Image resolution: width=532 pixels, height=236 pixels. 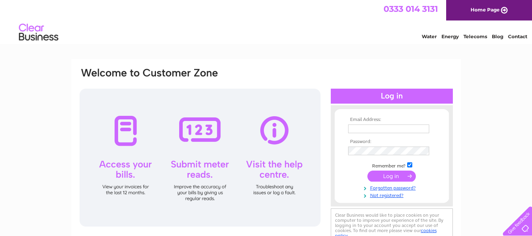 What do you see at coordinates (392, 176) in the screenshot?
I see `input: Submit` at bounding box center [392, 176].